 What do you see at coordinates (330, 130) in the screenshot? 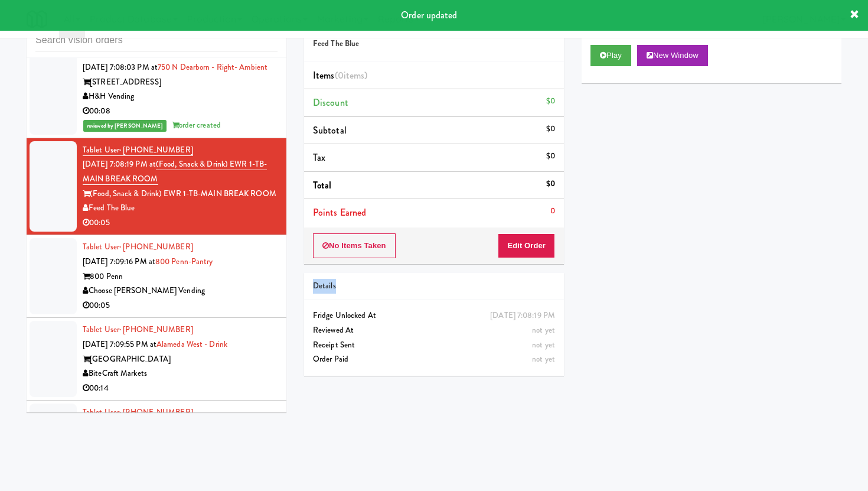
I see `span: Subtotal` at bounding box center [330, 130].